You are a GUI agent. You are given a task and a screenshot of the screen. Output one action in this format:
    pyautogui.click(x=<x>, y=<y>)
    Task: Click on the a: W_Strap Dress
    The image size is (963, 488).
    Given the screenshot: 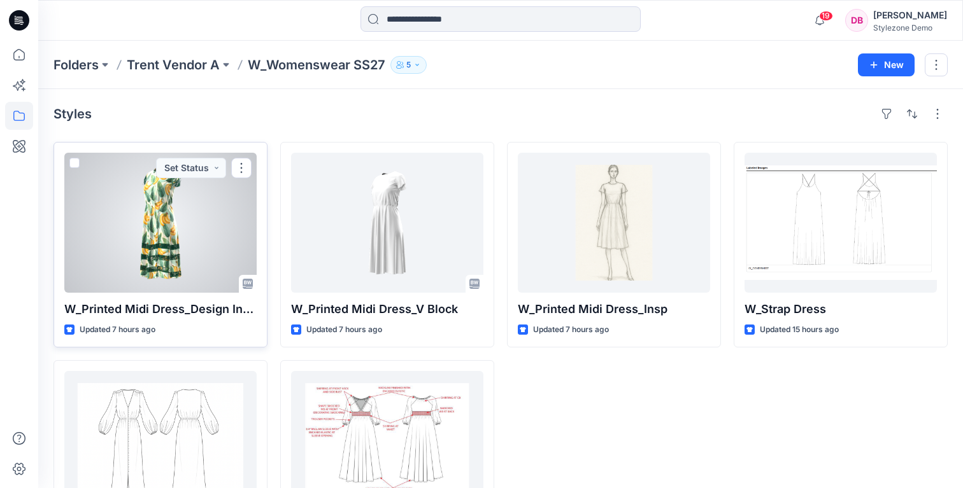 What is the action you would take?
    pyautogui.click(x=840, y=223)
    